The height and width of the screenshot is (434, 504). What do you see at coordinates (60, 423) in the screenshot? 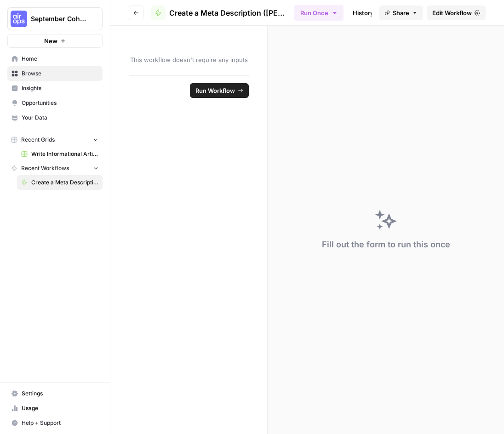
I see `span: Help + Support` at bounding box center [60, 423].